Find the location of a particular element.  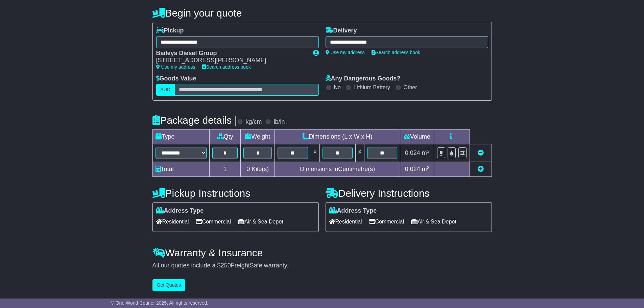

td: 1 is located at coordinates (225, 170).